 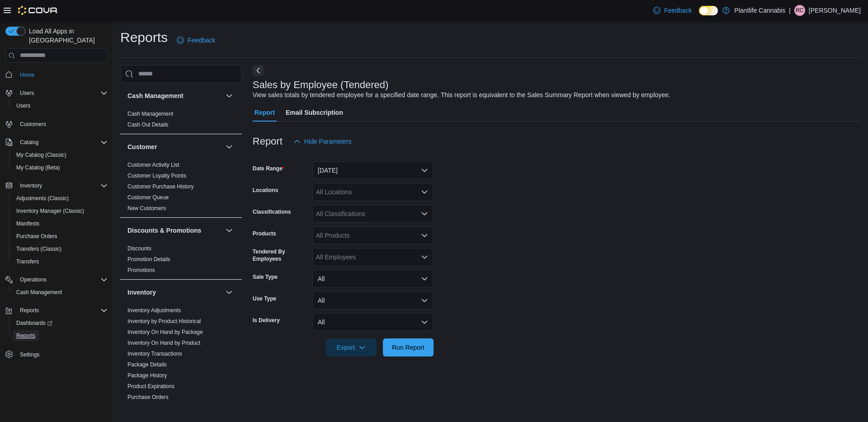 What do you see at coordinates (153, 165) in the screenshot?
I see `span: Customer Activity List` at bounding box center [153, 165].